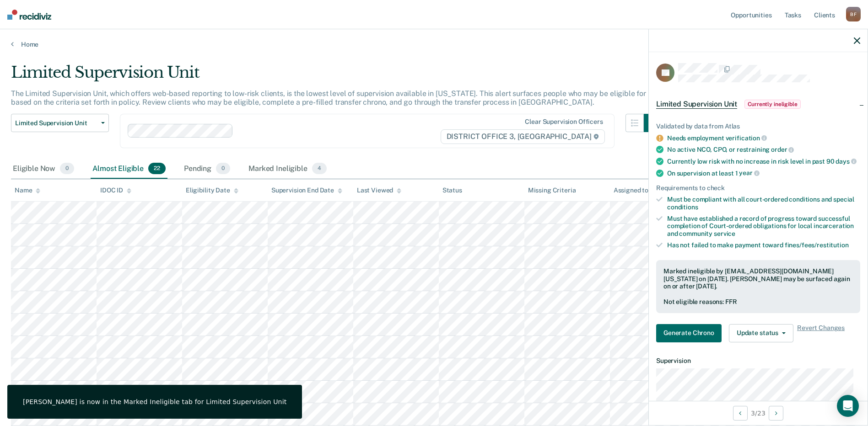 This screenshot has width=868, height=426. Describe the element at coordinates (764, 162) in the screenshot. I see `div: Currently low risk with no increase in risk level in past 90` at that location.